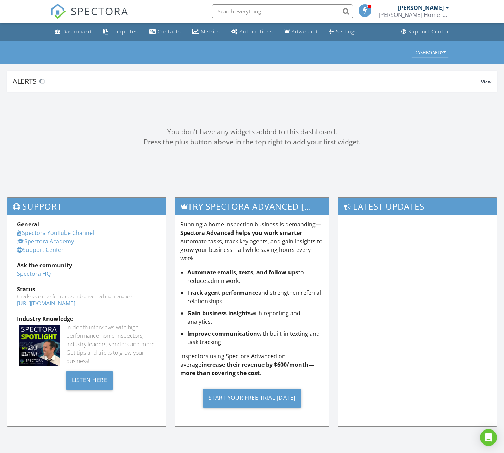  What do you see at coordinates (417, 206) in the screenshot?
I see `h3: Latest Updates` at bounding box center [417, 206].